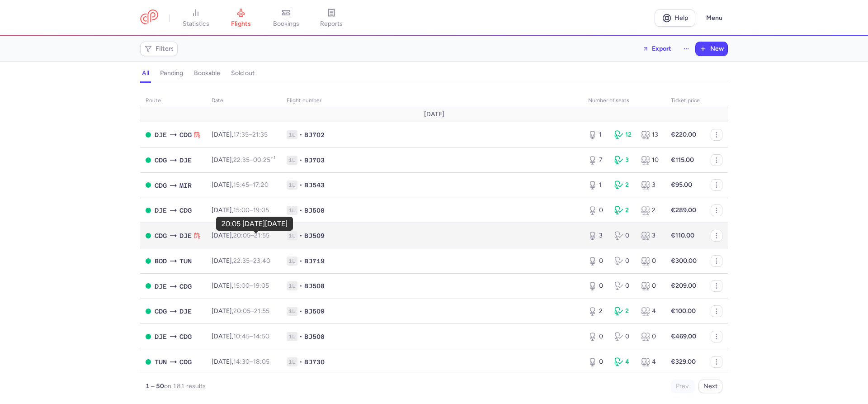 The height and width of the screenshot is (404, 868). I want to click on span: New, so click(717, 49).